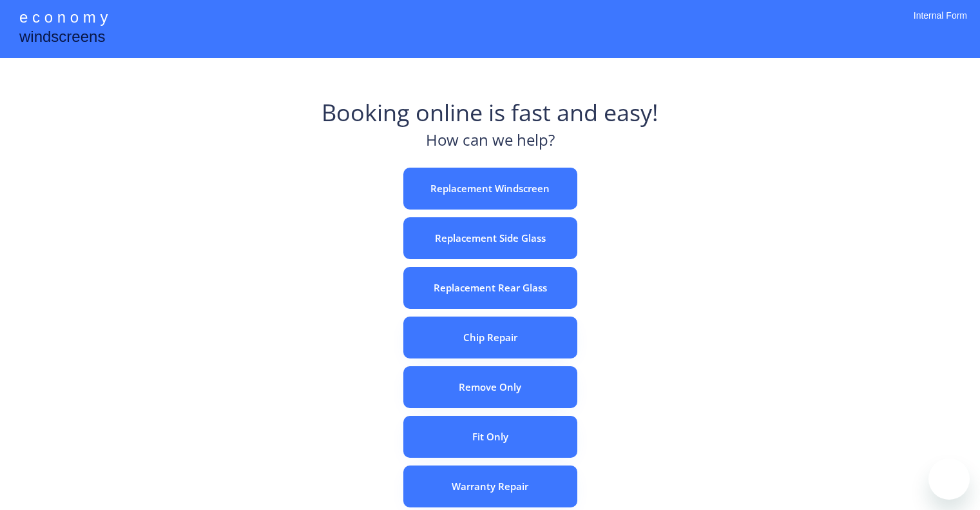  What do you see at coordinates (491, 387) in the screenshot?
I see `button: Remove Only` at bounding box center [491, 387].